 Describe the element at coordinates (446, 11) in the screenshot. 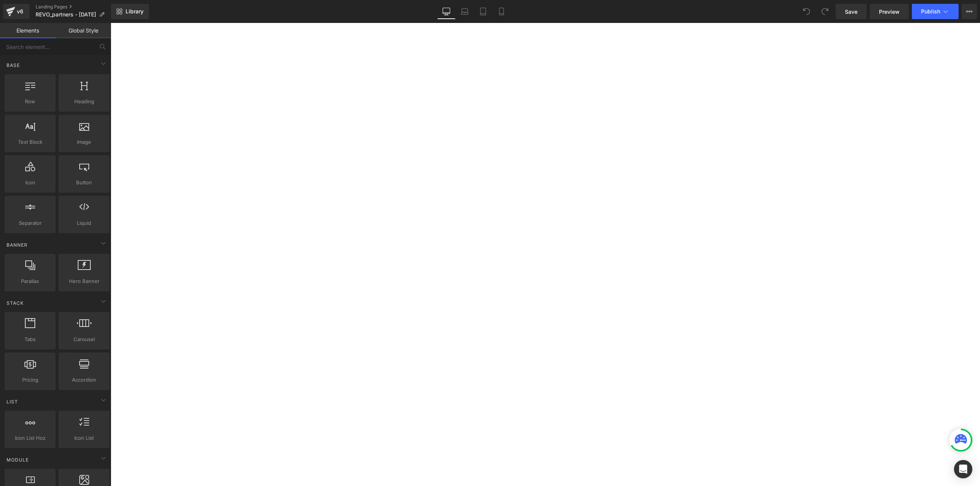

I see `a: Desktop` at that location.